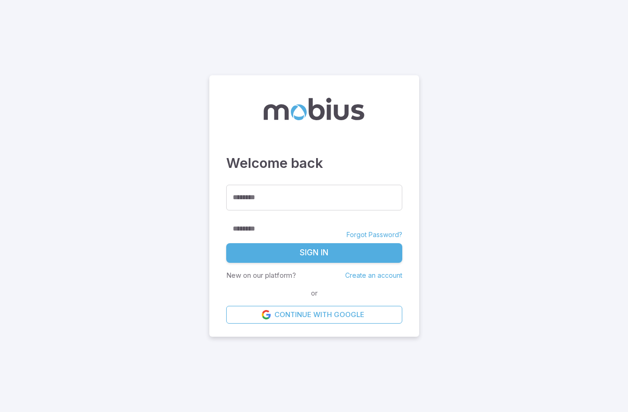  Describe the element at coordinates (261, 276) in the screenshot. I see `p: New on our platform?` at that location.